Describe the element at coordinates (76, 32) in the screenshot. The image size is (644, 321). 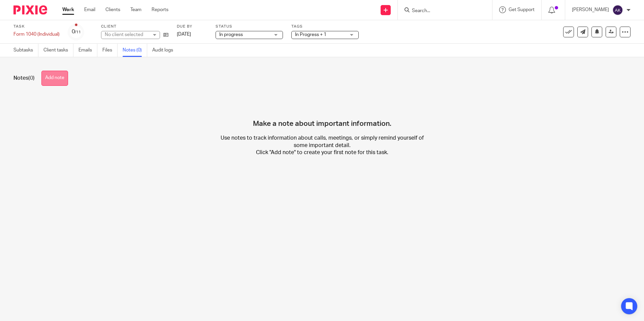
I see `div: 0` at that location.